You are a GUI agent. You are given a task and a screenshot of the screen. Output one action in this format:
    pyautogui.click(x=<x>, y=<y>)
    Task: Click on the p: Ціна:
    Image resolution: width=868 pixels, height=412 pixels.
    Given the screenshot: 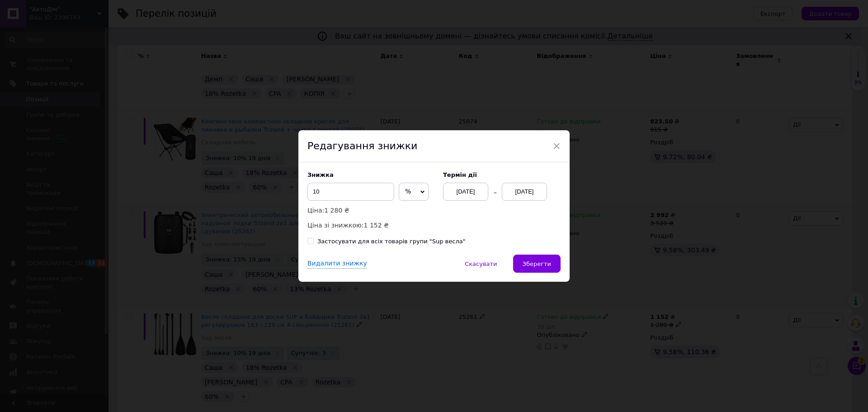 What is the action you would take?
    pyautogui.click(x=370, y=210)
    